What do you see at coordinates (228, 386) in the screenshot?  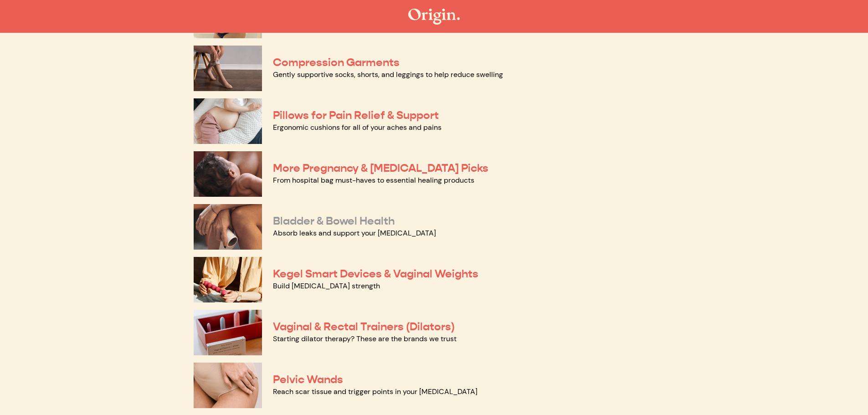 I see `img: Pelvic Wands` at bounding box center [228, 386].